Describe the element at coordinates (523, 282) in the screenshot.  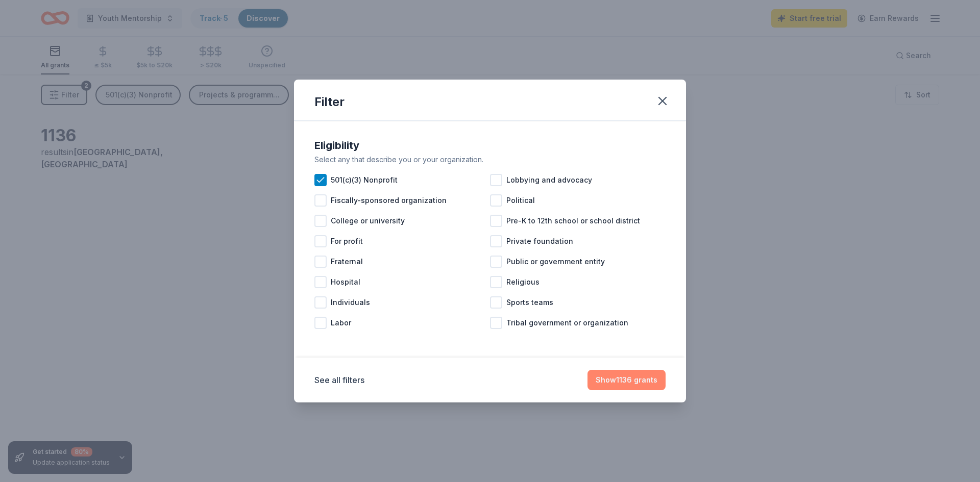
I see `span: Religious` at that location.